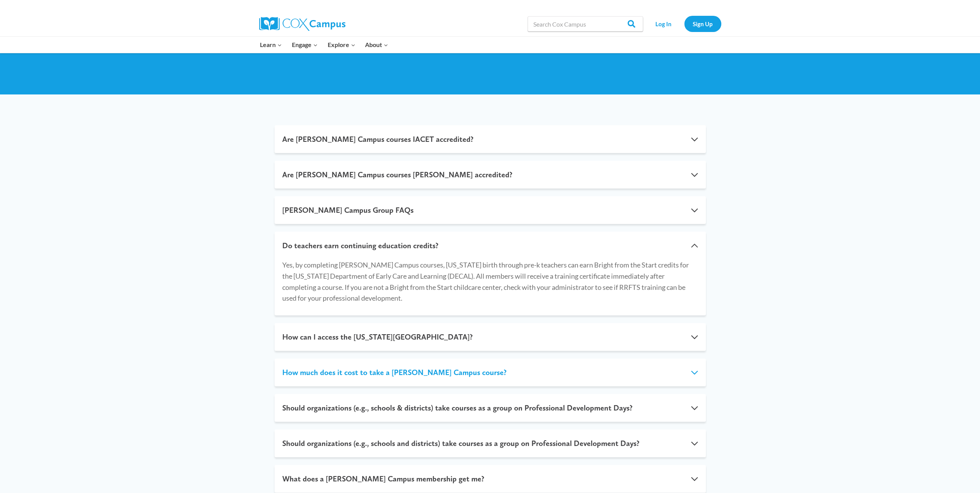 This screenshot has width=980, height=493. What do you see at coordinates (271, 45) in the screenshot?
I see `button: Child menu of Learn` at bounding box center [271, 45].